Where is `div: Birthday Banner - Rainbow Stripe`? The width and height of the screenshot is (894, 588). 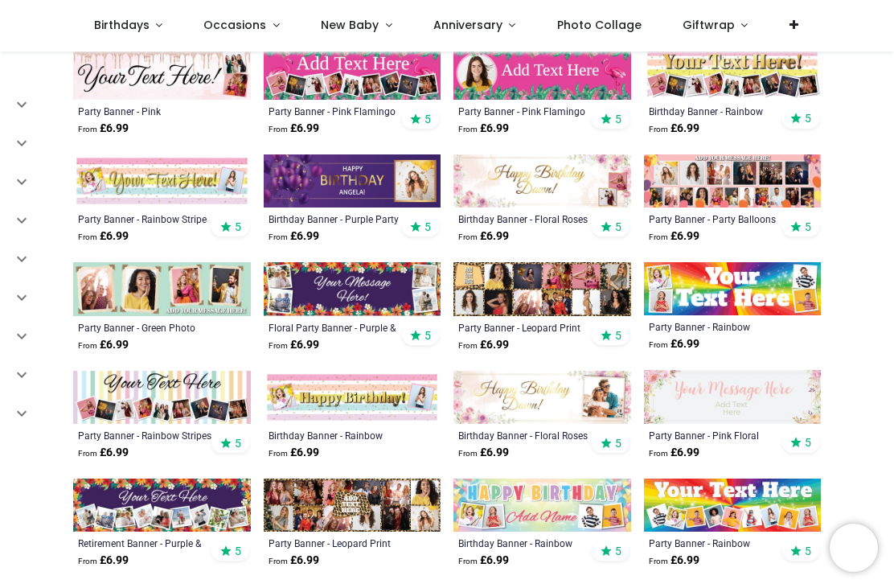
div: Birthday Banner - Rainbow Stripe is located at coordinates (716, 111).